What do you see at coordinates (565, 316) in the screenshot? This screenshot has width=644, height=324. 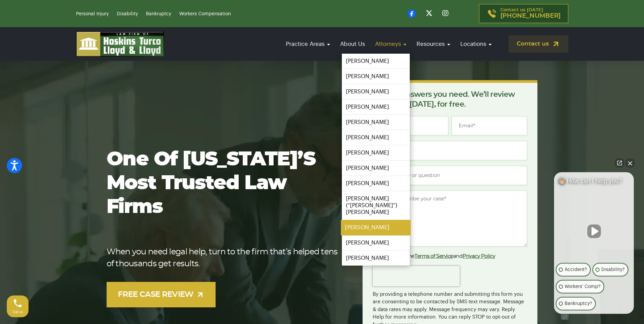 I see `a: Open intaker chat` at bounding box center [565, 316].